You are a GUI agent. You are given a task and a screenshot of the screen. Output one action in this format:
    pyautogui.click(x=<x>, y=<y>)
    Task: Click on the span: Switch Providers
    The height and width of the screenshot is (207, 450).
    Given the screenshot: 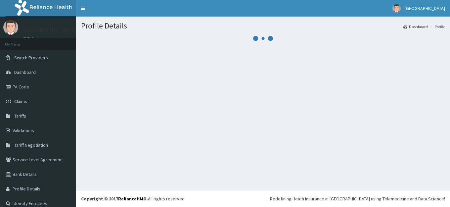 What is the action you would take?
    pyautogui.click(x=31, y=58)
    